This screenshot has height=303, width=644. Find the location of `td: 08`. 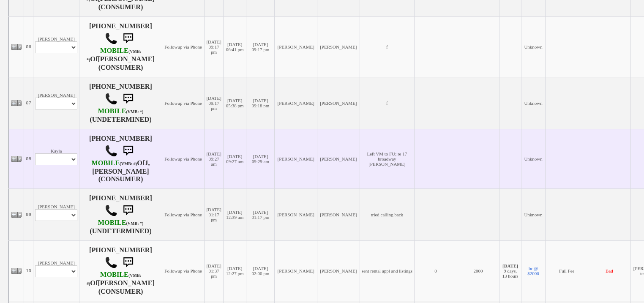

td: 08 is located at coordinates (29, 158).